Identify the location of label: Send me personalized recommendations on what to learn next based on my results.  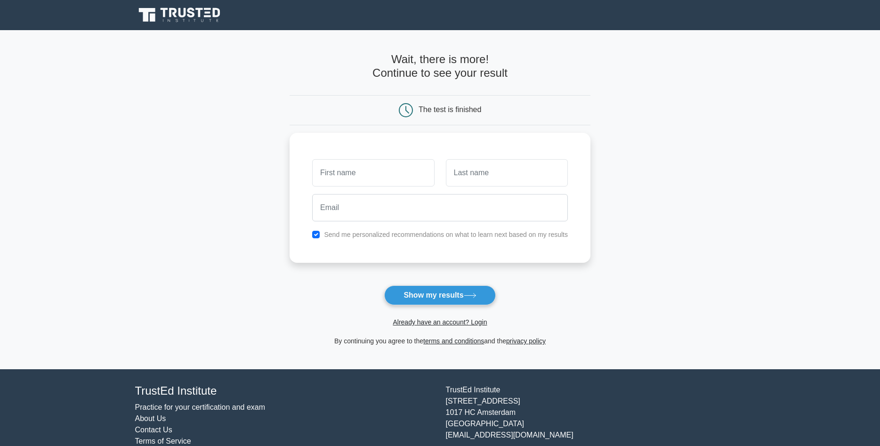
(446, 234).